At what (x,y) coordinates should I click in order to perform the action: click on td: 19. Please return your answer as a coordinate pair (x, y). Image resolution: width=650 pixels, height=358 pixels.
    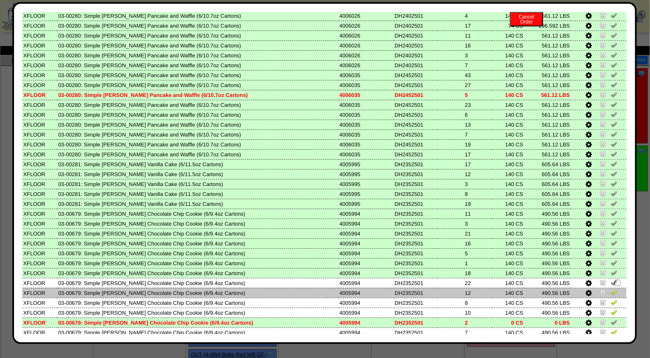
    Looking at the image, I should click on (478, 204).